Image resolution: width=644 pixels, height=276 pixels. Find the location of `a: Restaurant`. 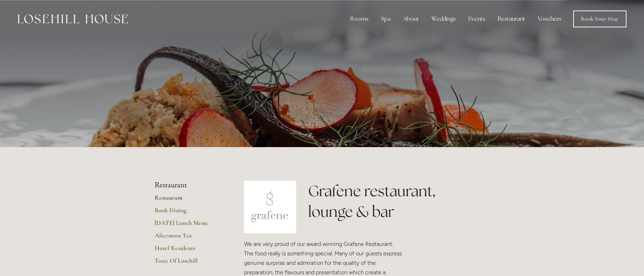

a: Restaurant is located at coordinates (188, 200).